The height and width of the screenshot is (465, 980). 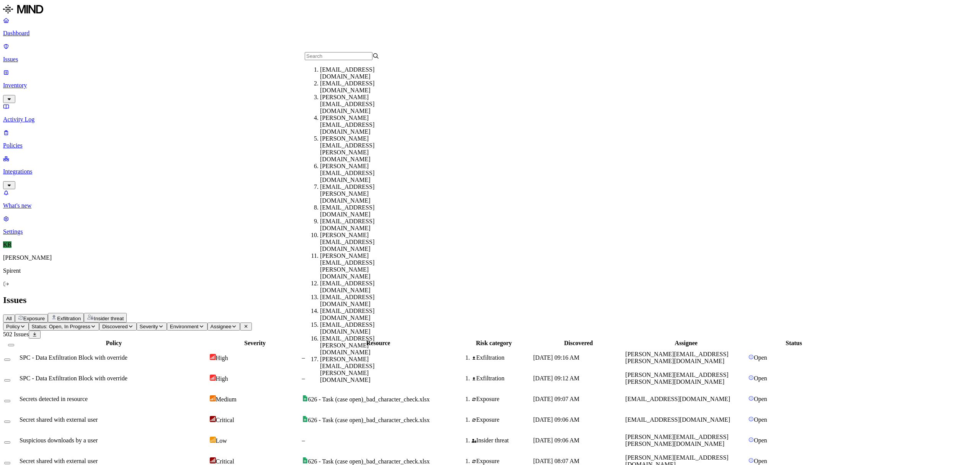 What do you see at coordinates (213, 398) in the screenshot?
I see `img: severity-medium.svg` at bounding box center [213, 398].